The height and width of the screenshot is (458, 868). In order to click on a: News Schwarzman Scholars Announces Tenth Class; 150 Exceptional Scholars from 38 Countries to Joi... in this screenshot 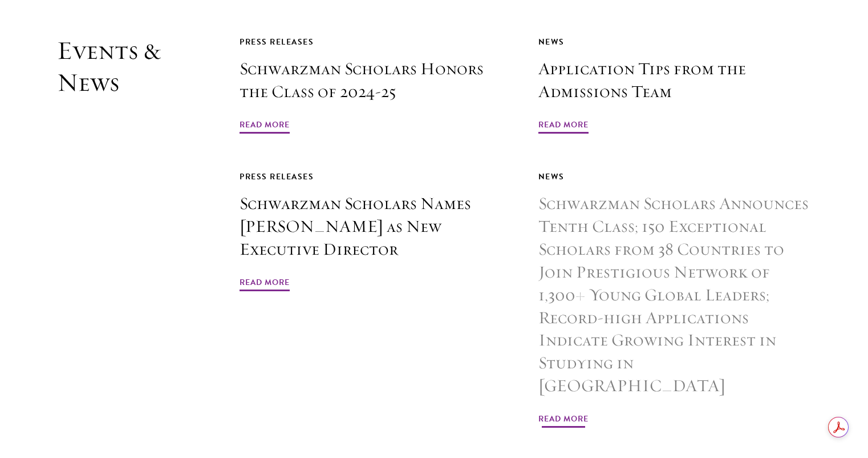, I will do `click(675, 299)`.